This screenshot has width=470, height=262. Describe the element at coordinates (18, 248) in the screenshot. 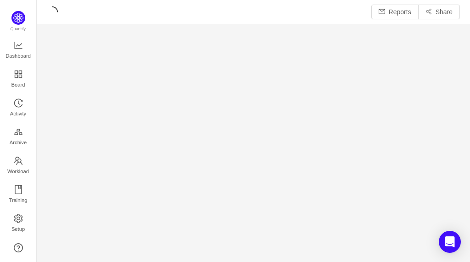

I see `a: icon: question-circle` at that location.